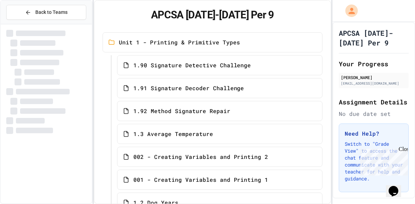  Describe the element at coordinates (46, 12) in the screenshot. I see `button: Back to Teams` at that location.